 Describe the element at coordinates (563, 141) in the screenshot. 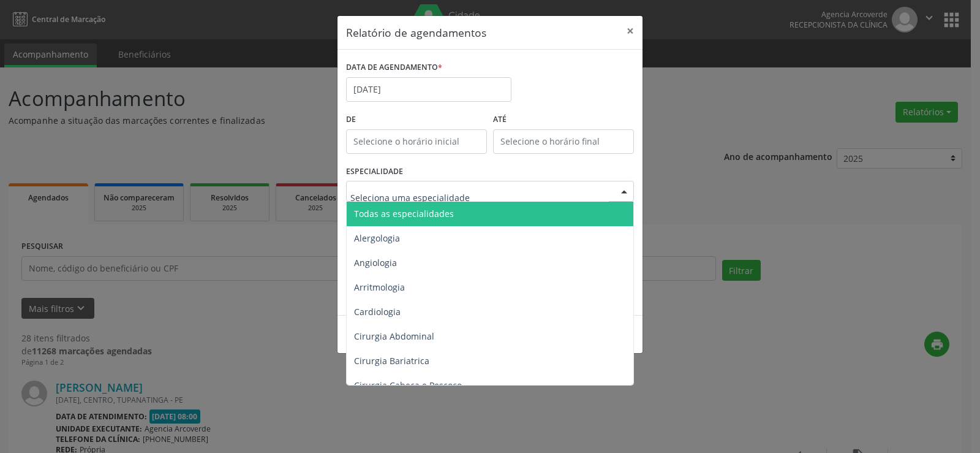

I see `input: Selecione o horário final` at that location.